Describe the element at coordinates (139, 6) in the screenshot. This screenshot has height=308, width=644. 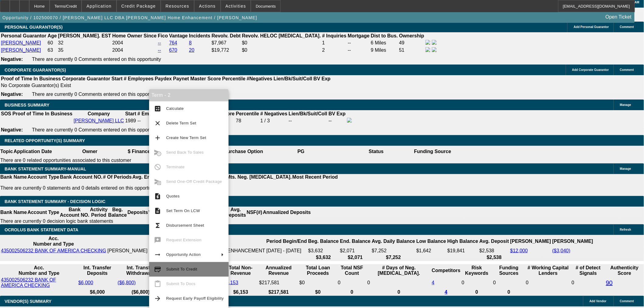
I see `button: Credit Package` at that location.